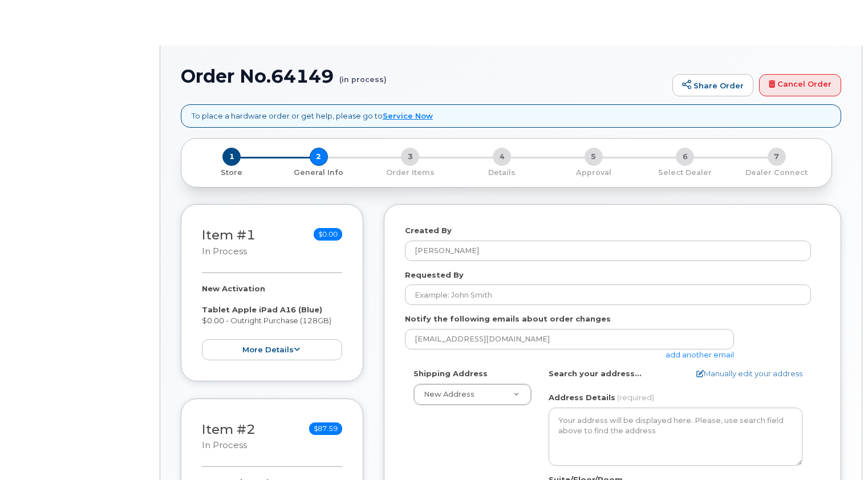  I want to click on label: Requested By, so click(434, 275).